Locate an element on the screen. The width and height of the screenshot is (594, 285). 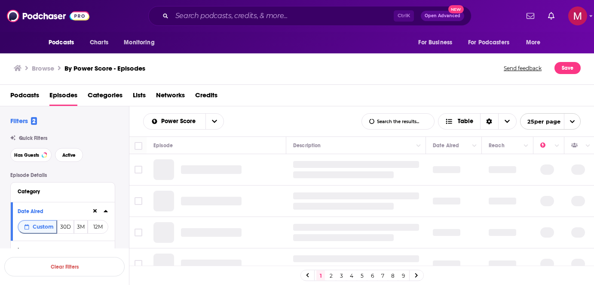
button: Clear Filters is located at coordinates (64, 266).